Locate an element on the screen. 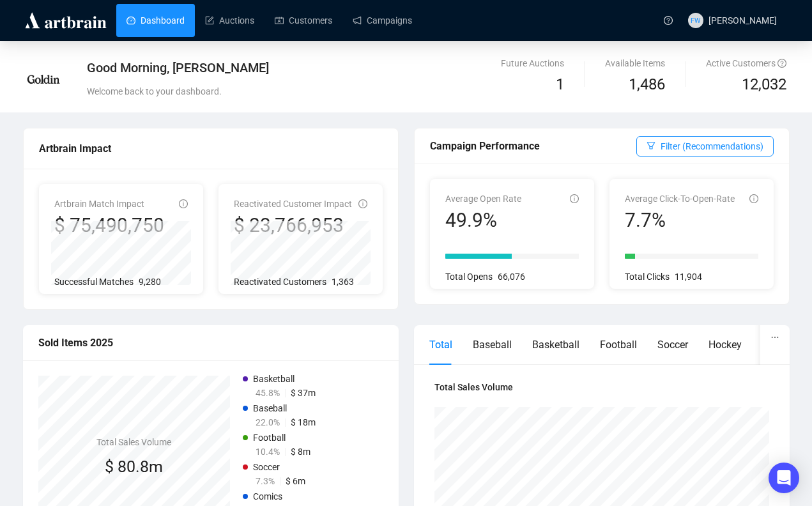 The image size is (812, 506). span: $ 80.8m is located at coordinates (134, 466).